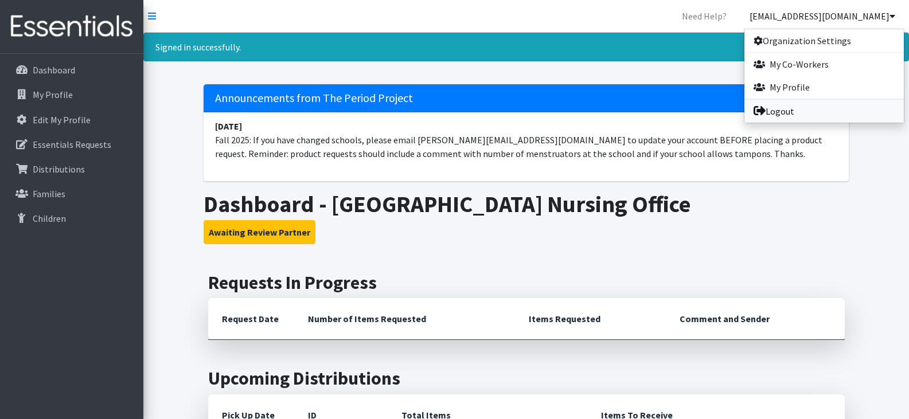  What do you see at coordinates (61, 120) in the screenshot?
I see `p: Edit My Profile` at bounding box center [61, 120].